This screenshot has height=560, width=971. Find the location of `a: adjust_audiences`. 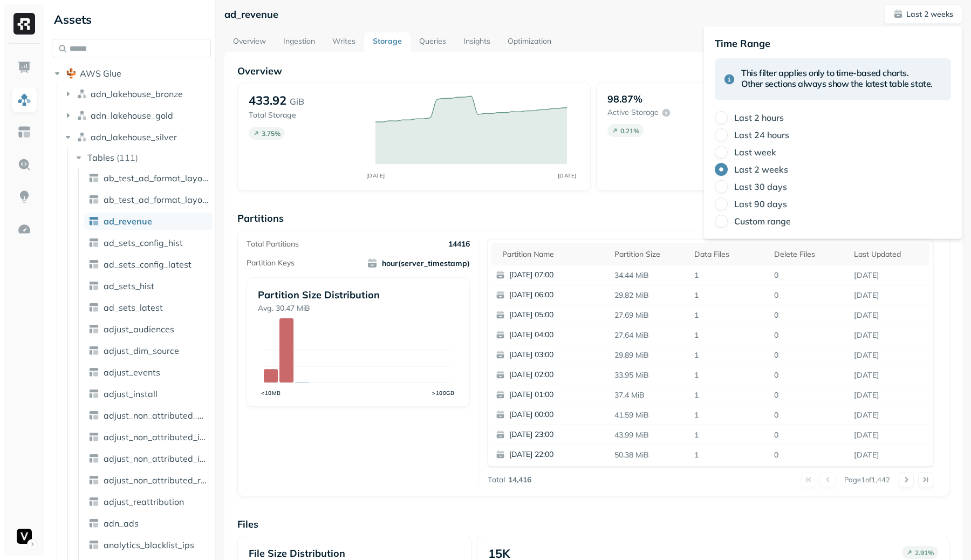

a: adjust_audiences is located at coordinates (148, 329).